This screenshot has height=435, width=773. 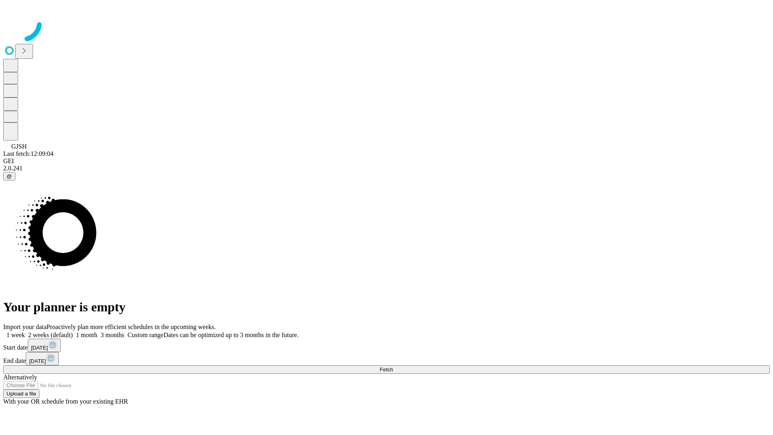 What do you see at coordinates (20, 377) in the screenshot?
I see `span: Alternatively` at bounding box center [20, 377].